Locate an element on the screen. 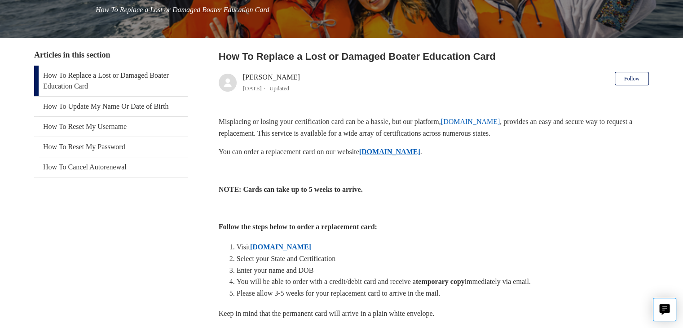  h2: How To Replace a Lost or Damaged Boater Education Card is located at coordinates (433, 56).